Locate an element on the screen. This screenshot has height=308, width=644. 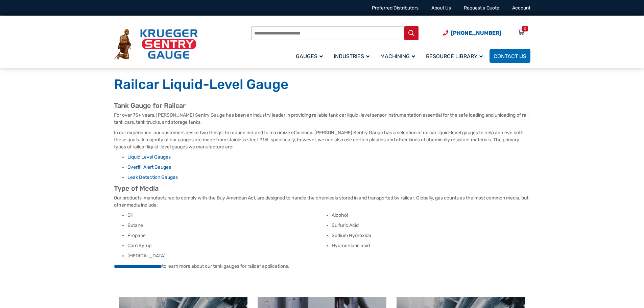
li: Sulfuric Acid is located at coordinates (431, 226).